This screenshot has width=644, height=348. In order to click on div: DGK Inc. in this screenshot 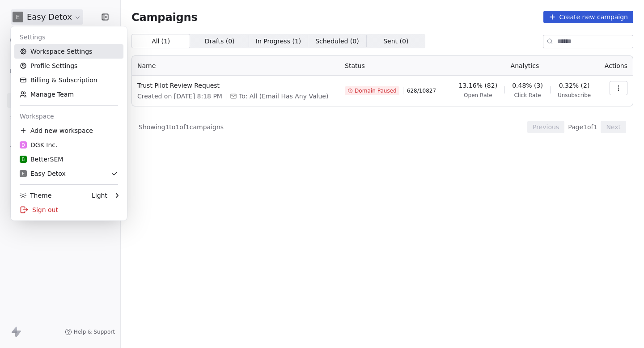, I will do `click(38, 145)`.